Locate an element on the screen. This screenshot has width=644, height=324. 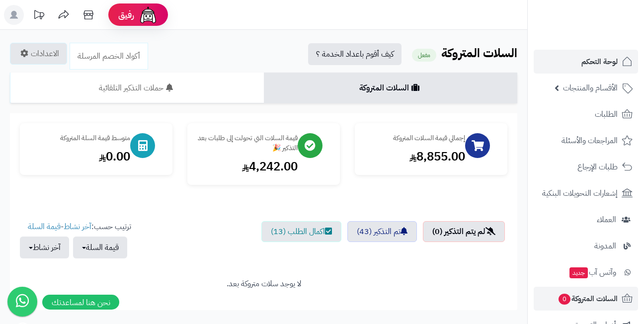
a: المدونة is located at coordinates (586, 246).